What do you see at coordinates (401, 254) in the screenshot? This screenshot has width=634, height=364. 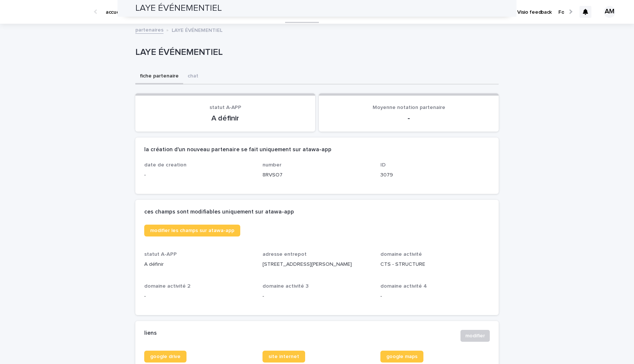 I see `span: domaine activité` at bounding box center [401, 254].